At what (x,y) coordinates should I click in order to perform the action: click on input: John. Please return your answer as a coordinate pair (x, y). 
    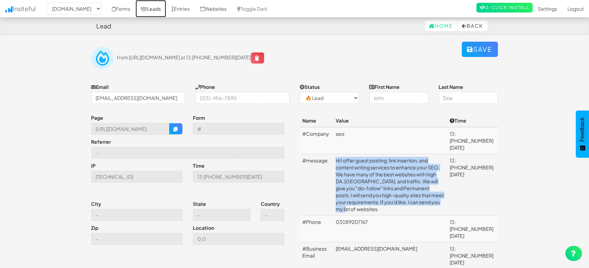
    Looking at the image, I should click on (399, 98).